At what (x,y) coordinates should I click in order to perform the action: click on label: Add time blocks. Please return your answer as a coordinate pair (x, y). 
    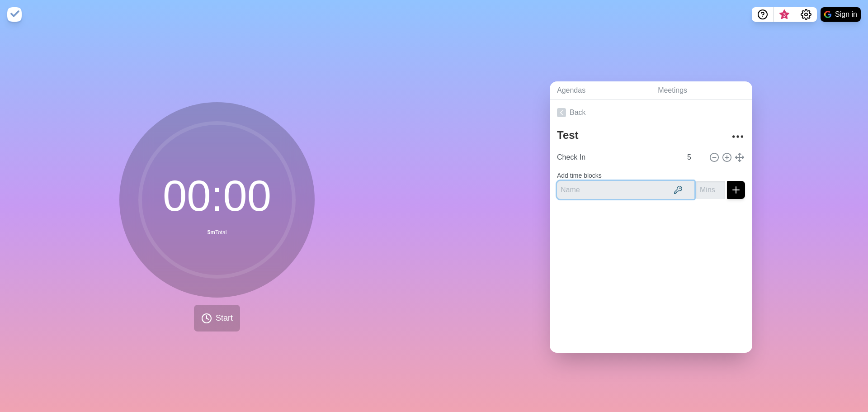
    Looking at the image, I should click on (579, 176).